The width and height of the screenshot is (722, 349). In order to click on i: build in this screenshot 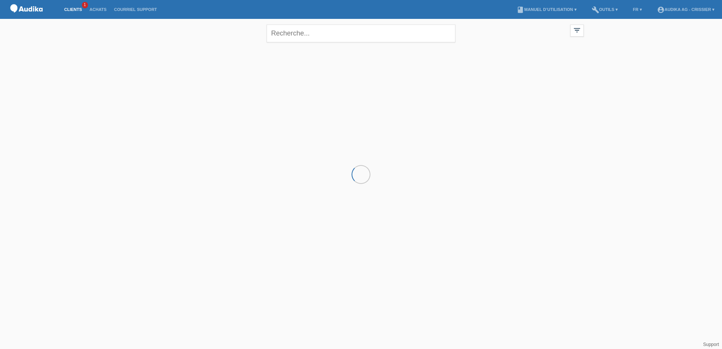, I will do `click(595, 10)`.